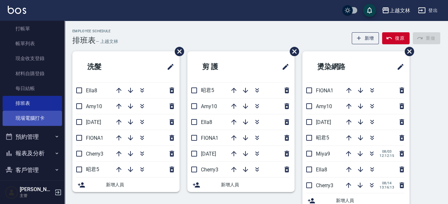 The width and height of the screenshot is (448, 204). What do you see at coordinates (36, 196) in the screenshot?
I see `p: 主管` at bounding box center [36, 196].